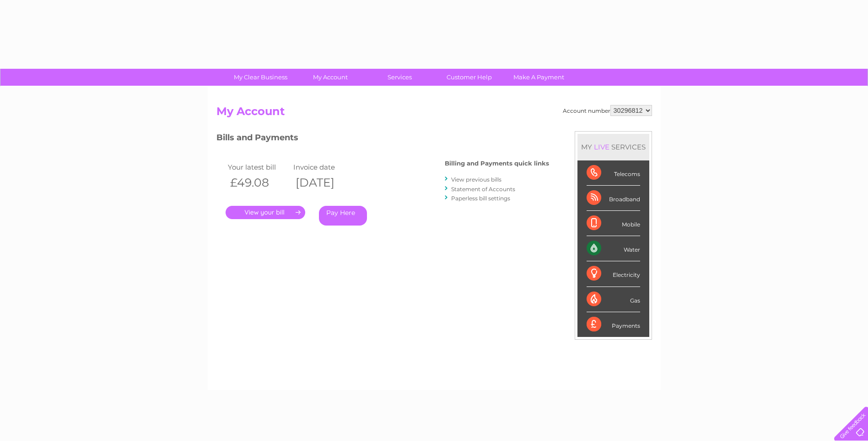  What do you see at coordinates (613, 198) in the screenshot?
I see `div: Broadband` at bounding box center [613, 198].